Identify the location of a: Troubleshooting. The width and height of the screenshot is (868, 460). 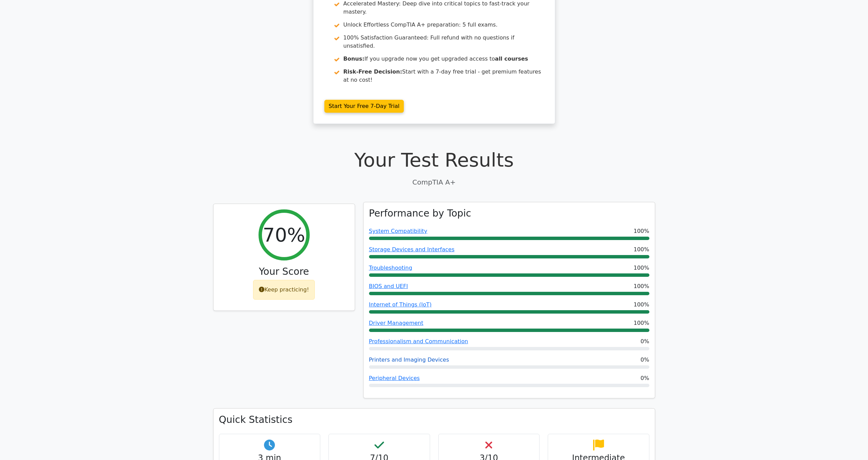
(390, 268).